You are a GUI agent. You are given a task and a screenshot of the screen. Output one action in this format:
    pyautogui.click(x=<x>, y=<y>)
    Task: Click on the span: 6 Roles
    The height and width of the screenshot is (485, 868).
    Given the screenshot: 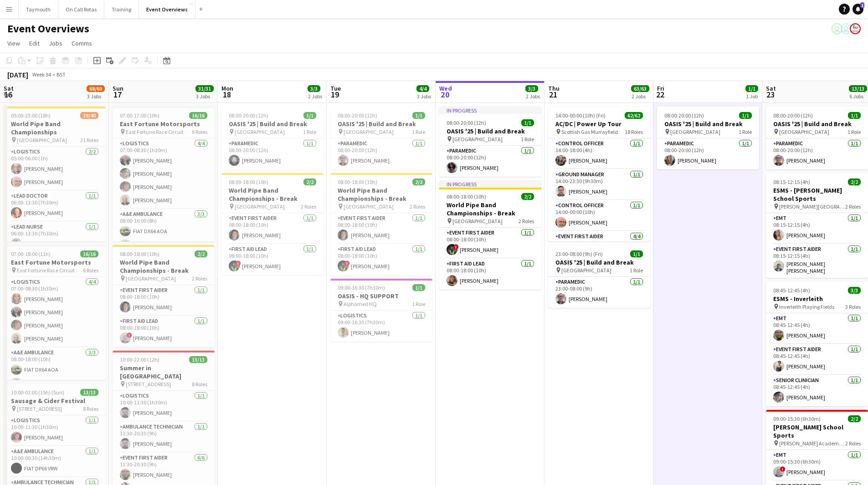 What is the action you would take?
    pyautogui.click(x=199, y=131)
    